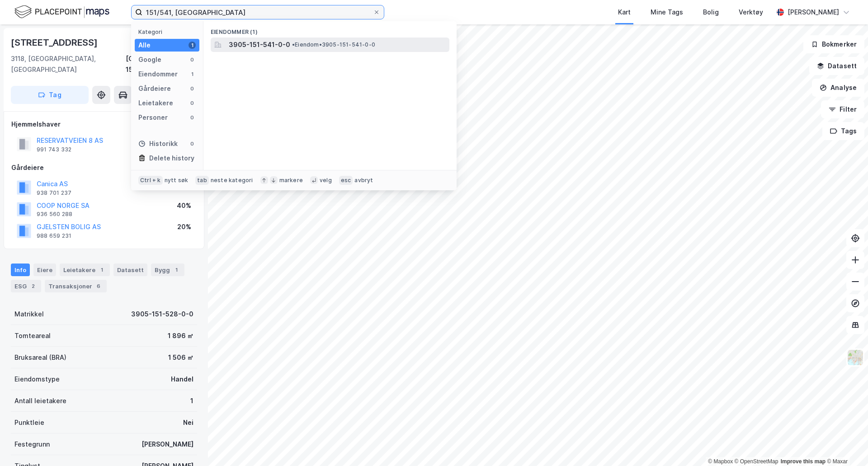 The image size is (868, 466). Describe the element at coordinates (153, 117) in the screenshot. I see `div: Personer` at that location.